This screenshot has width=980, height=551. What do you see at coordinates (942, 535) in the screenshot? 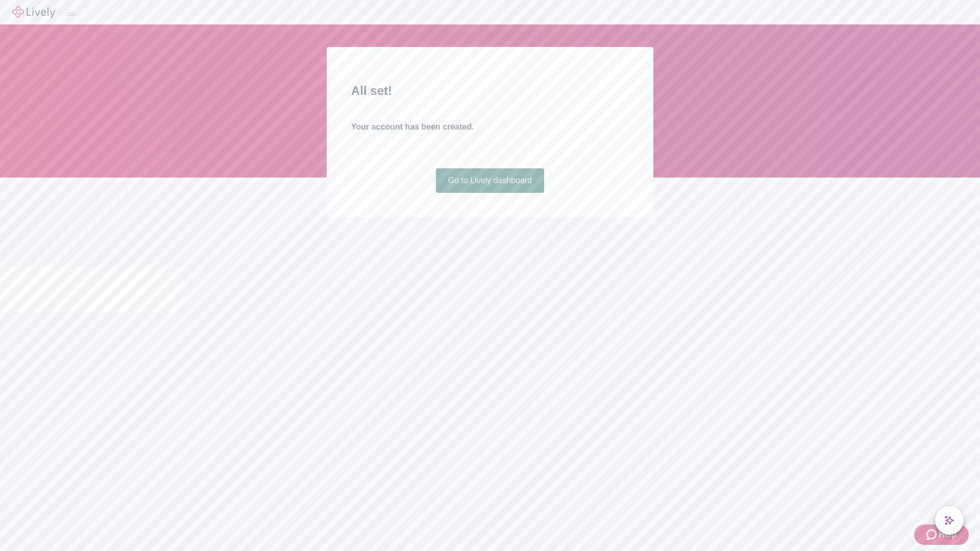
I see `button: Zendesk support iconHelp` at bounding box center [942, 535].